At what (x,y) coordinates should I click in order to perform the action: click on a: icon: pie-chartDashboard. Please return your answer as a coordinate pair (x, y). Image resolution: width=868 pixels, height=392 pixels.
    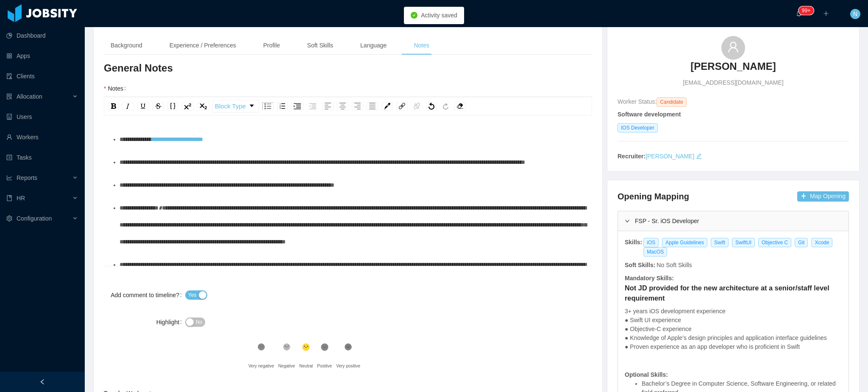
    Looking at the image, I should click on (42, 35).